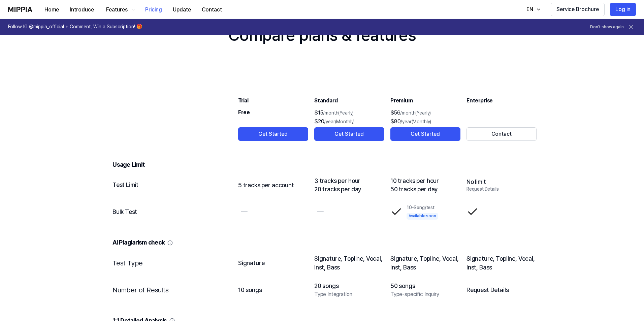 This screenshot has width=644, height=321. What do you see at coordinates (182, 9) in the screenshot?
I see `a: Update` at bounding box center [182, 9].